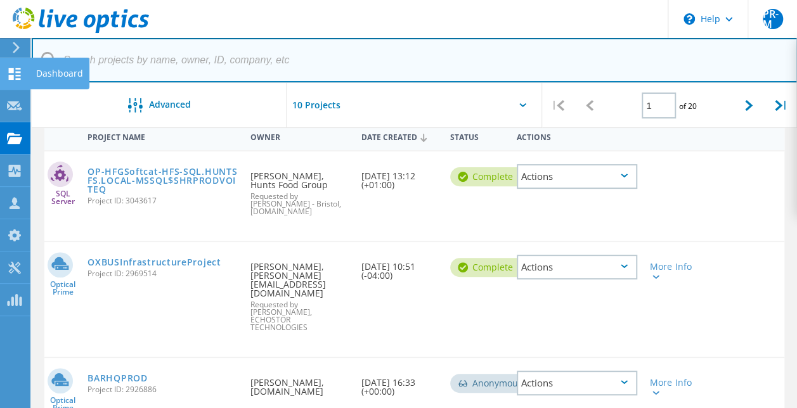 This screenshot has width=797, height=408. What do you see at coordinates (299, 136) in the screenshot?
I see `div: Owner` at bounding box center [299, 136].